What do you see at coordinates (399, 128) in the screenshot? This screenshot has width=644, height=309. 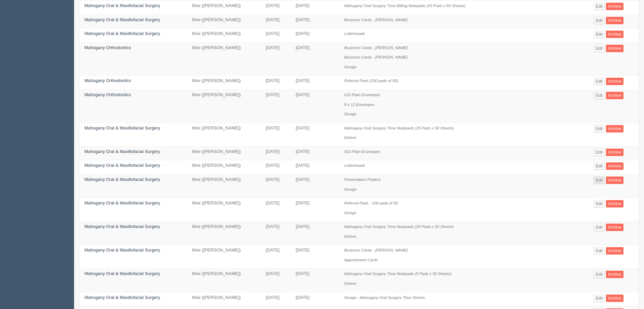 I see `i: Mahogany Oral Surgery Time Notepads (25 Pads x 50 Sheets)` at bounding box center [399, 128].